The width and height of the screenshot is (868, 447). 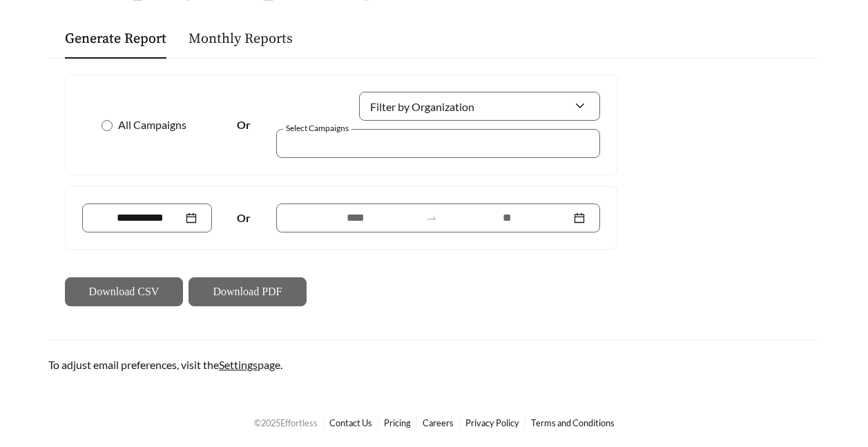 What do you see at coordinates (165, 364) in the screenshot?
I see `span: To adjust email preferences, visit the page.` at bounding box center [165, 364].